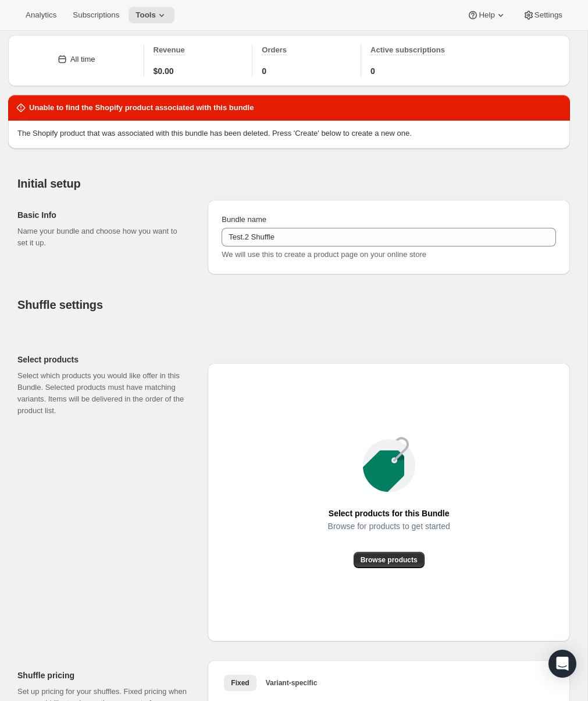  Describe the element at coordinates (408, 49) in the screenshot. I see `span: Active subscriptions` at that location.